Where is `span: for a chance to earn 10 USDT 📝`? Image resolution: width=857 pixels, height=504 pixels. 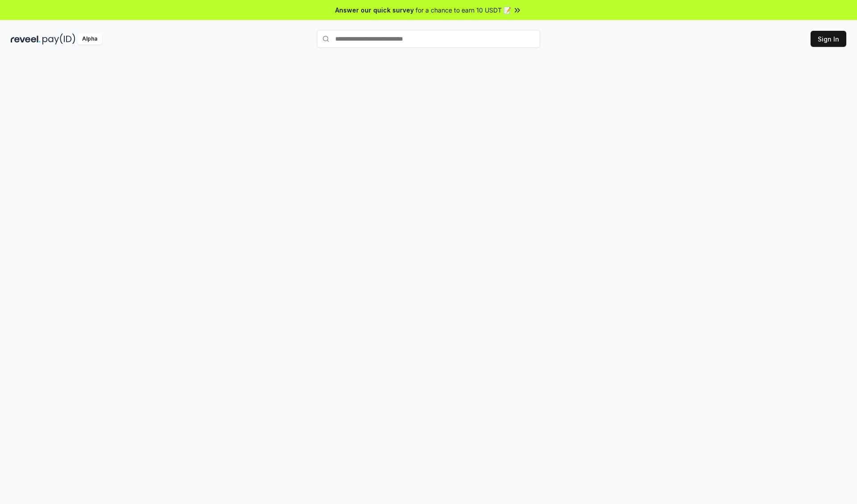 span: for a chance to earn 10 USDT 📝 is located at coordinates (463, 10).